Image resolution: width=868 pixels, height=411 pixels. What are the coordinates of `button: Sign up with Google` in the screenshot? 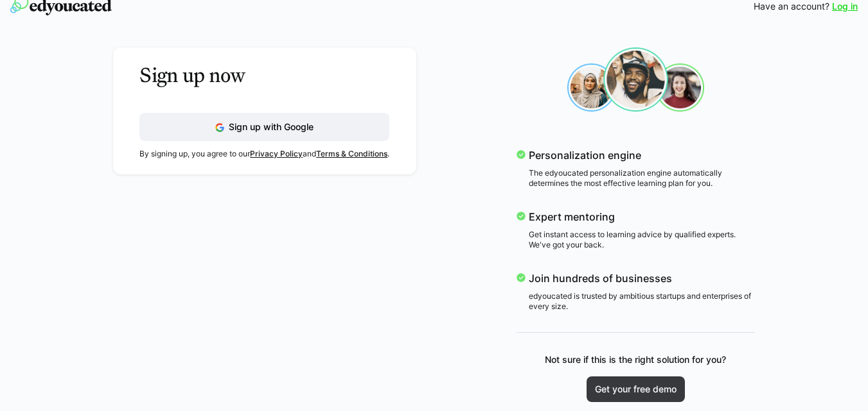 It's located at (264, 127).